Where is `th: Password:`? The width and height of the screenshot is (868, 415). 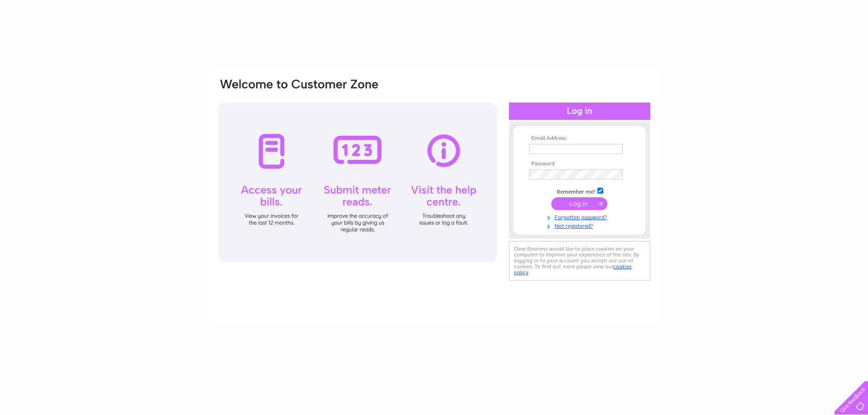
th: Password: is located at coordinates (579, 164).